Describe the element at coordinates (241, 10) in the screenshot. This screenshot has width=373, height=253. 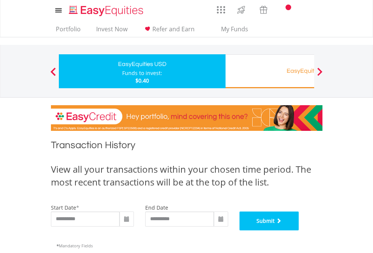
I see `img: thrive-v2.svg` at that location.